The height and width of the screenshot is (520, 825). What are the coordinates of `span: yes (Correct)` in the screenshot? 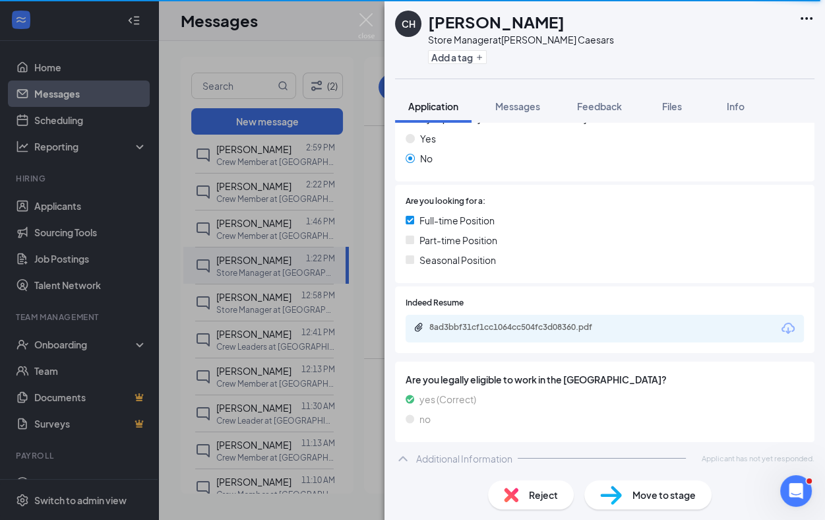 It's located at (448, 399).